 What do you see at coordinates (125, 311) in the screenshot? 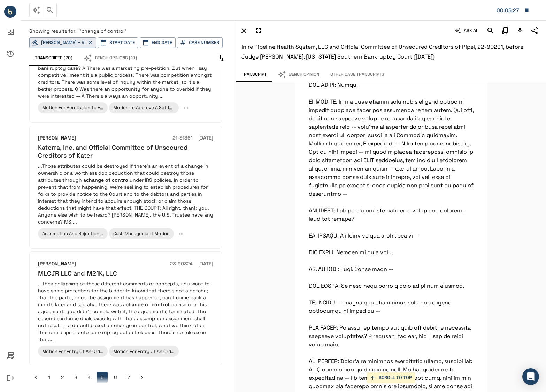
I see `p: ...Their collapsing of these different comments or concepts, you want to have some protection for...` at bounding box center [125, 311].